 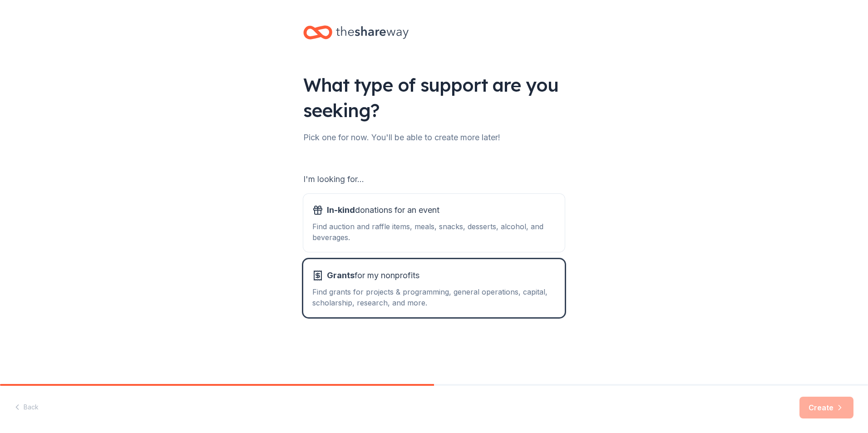 I want to click on div: What type of support are you seeking?, so click(x=434, y=98).